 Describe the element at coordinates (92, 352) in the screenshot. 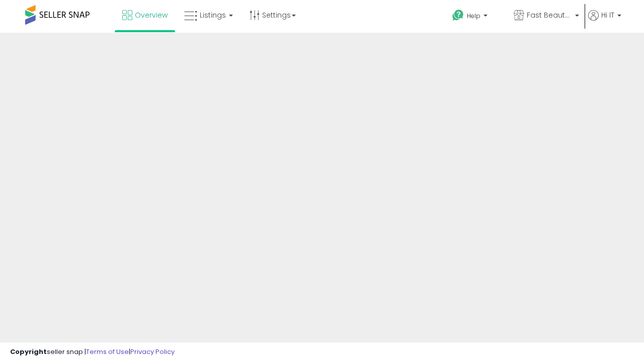

I see `div: seller snap | |` at that location.